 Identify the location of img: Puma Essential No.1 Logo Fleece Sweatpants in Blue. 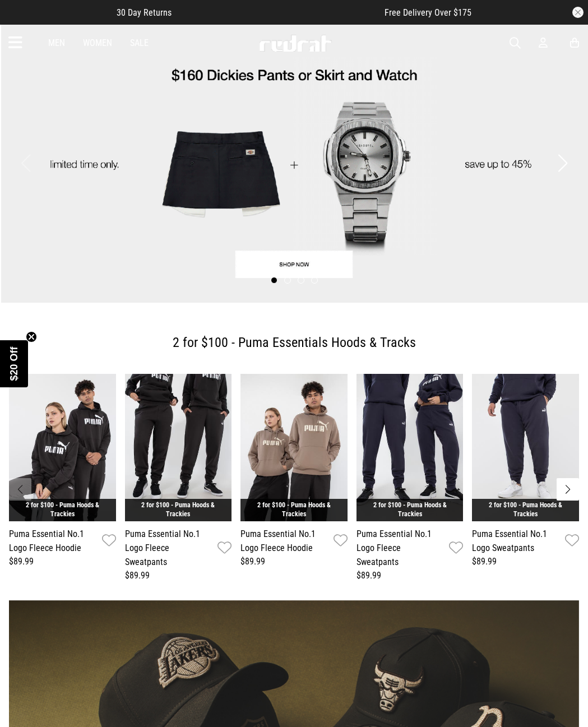
(410, 447).